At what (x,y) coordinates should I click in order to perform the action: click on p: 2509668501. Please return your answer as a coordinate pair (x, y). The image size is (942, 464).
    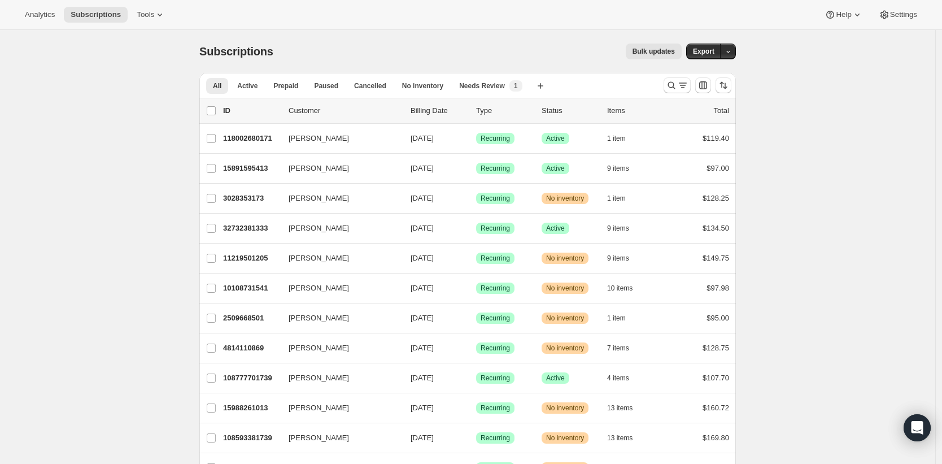
    Looking at the image, I should click on (251, 318).